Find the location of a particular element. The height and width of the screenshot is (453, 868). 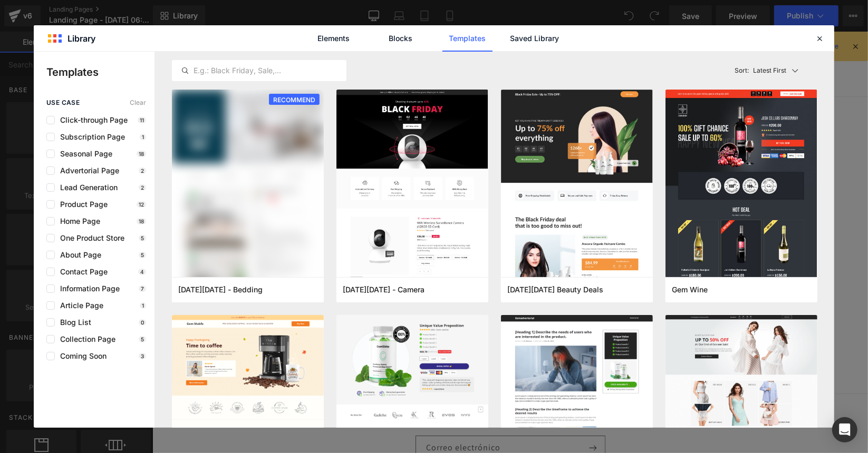

span: Lead Generation is located at coordinates (86, 188).